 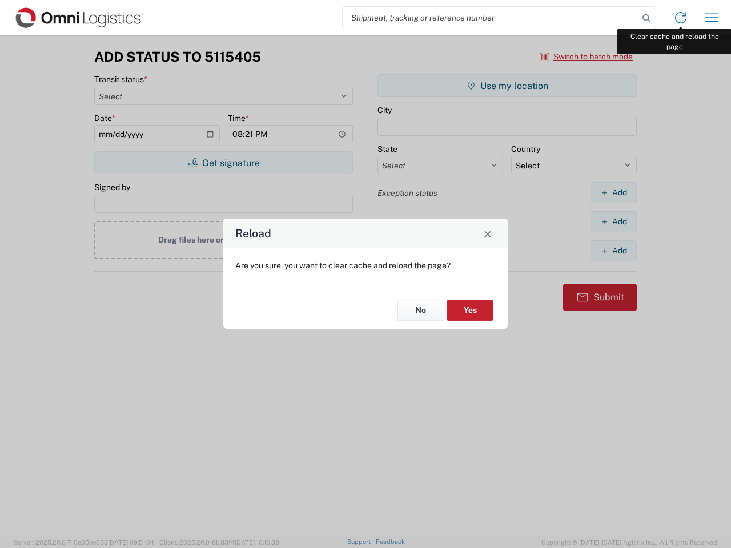 I want to click on p: Are you sure, you want to clear cache and reload the page?, so click(x=365, y=265).